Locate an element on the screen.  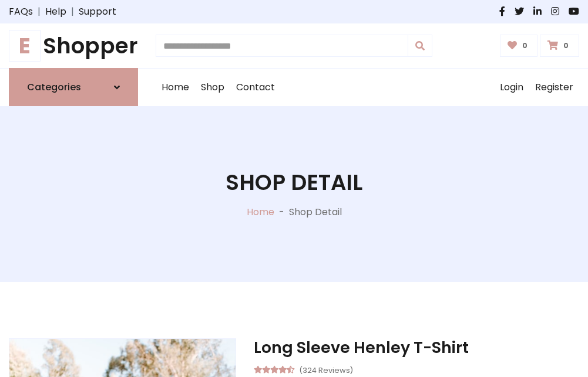
h6: Categories is located at coordinates (54, 87).